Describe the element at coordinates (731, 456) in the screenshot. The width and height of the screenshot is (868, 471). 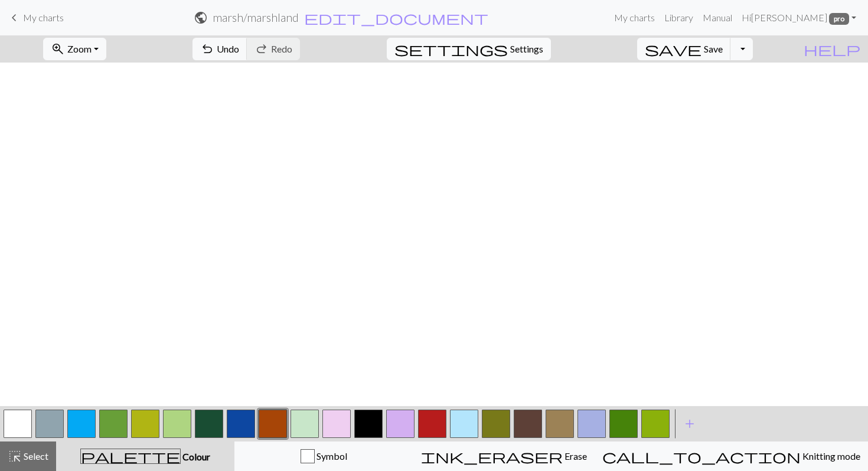
I see `button: Knitting mode` at that location.